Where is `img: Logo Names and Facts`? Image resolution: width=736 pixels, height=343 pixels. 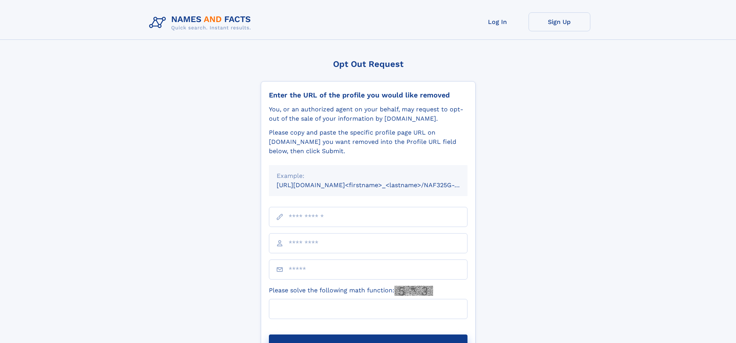 img: Logo Names and Facts is located at coordinates (202, 23).